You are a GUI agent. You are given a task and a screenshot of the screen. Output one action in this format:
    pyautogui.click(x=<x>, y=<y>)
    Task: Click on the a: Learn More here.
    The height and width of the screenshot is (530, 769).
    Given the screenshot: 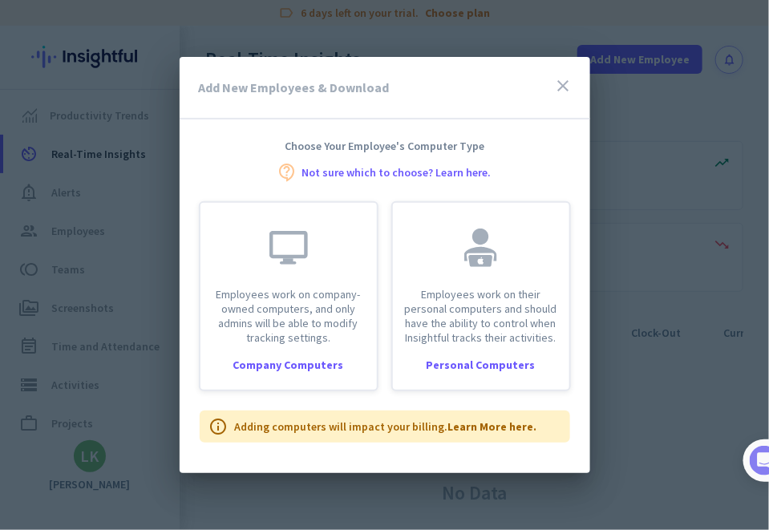 What is the action you would take?
    pyautogui.click(x=493, y=427)
    